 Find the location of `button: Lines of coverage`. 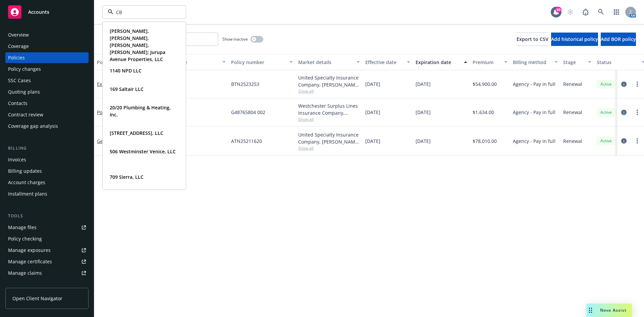

button: Lines of coverage is located at coordinates (186, 62).